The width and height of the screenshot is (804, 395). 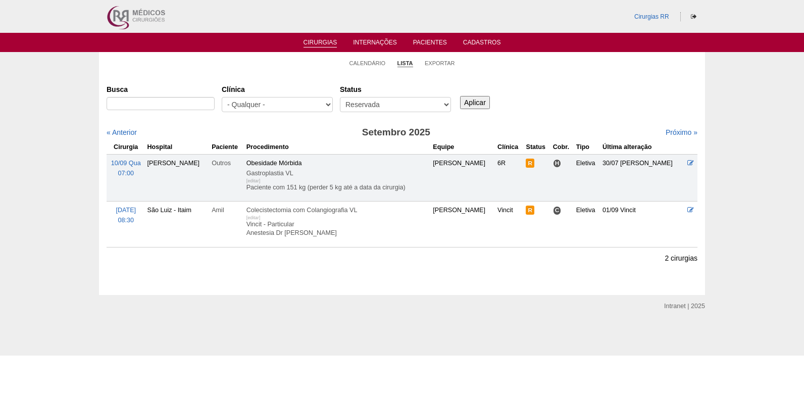 What do you see at coordinates (563, 147) in the screenshot?
I see `th: Cobr.` at bounding box center [563, 147].